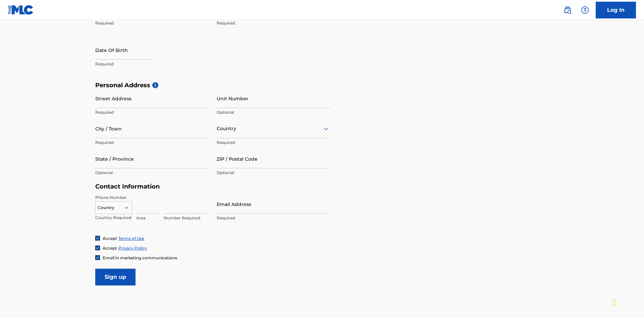 The height and width of the screenshot is (318, 644). I want to click on span: Enroll in marketing communications, so click(140, 258).